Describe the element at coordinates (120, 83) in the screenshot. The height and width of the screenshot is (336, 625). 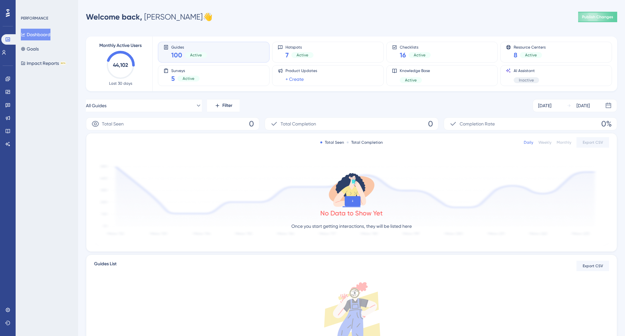
I see `span: Last 30 days` at that location.